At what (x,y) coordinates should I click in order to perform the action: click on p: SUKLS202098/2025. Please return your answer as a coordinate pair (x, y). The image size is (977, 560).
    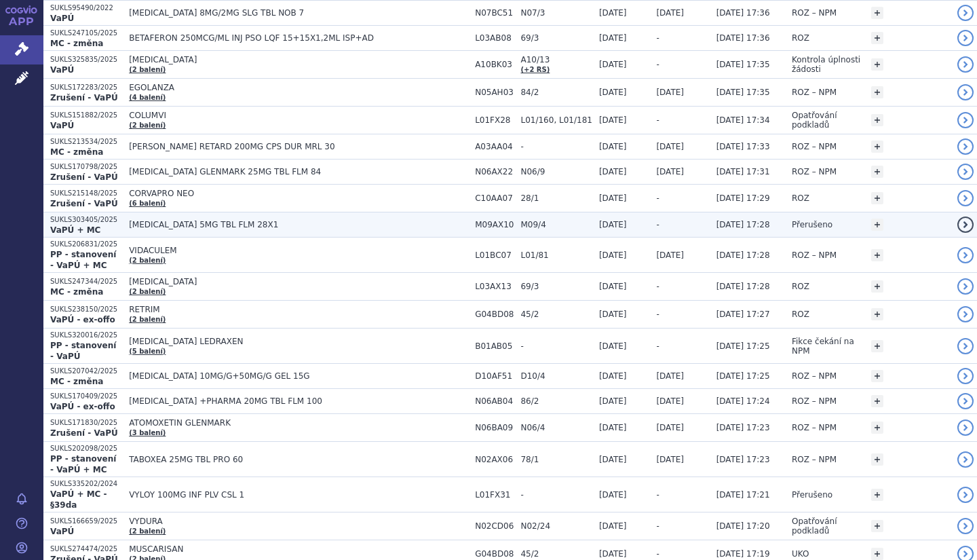
    Looking at the image, I should click on (86, 448).